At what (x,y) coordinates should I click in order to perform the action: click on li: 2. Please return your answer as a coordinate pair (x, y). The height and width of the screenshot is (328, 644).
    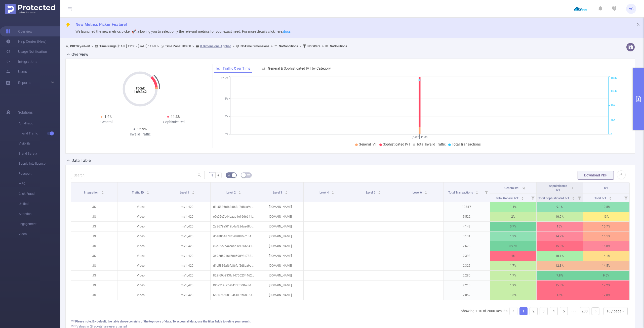
    Looking at the image, I should click on (534, 311).